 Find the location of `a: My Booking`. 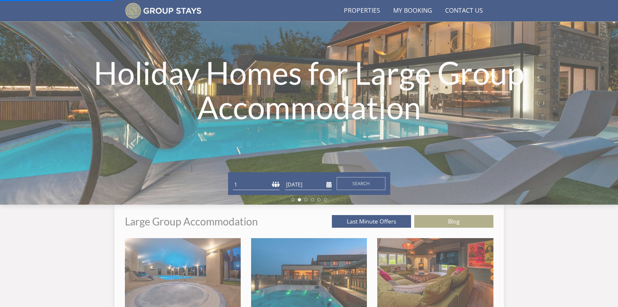

a: My Booking is located at coordinates (413, 11).